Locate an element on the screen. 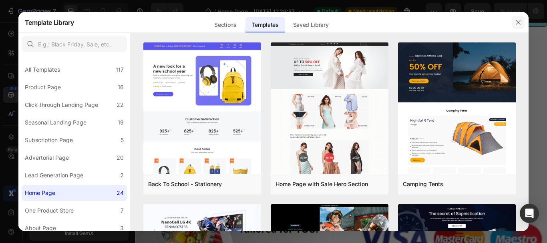  div: Product Page is located at coordinates (43, 87).